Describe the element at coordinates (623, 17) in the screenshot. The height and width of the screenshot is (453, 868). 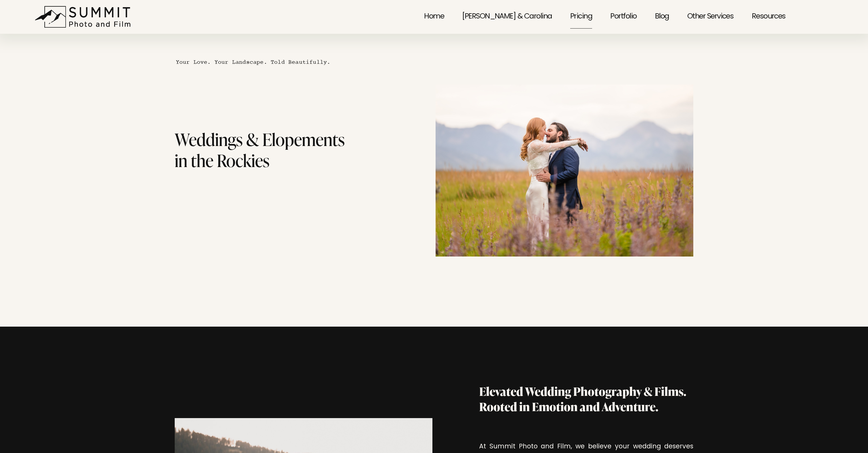
I see `a: Portfolio` at that location.